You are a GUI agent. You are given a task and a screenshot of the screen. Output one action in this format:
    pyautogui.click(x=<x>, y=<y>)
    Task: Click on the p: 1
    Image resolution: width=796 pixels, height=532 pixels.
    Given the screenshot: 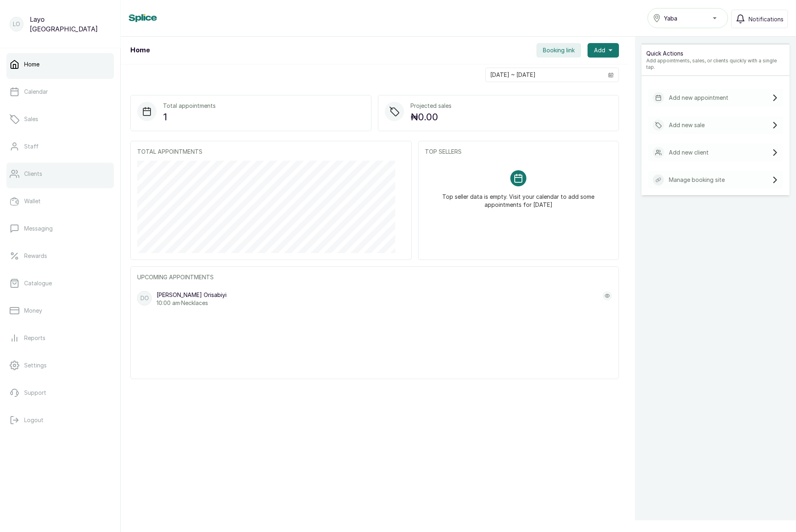 What is the action you would take?
    pyautogui.click(x=189, y=117)
    